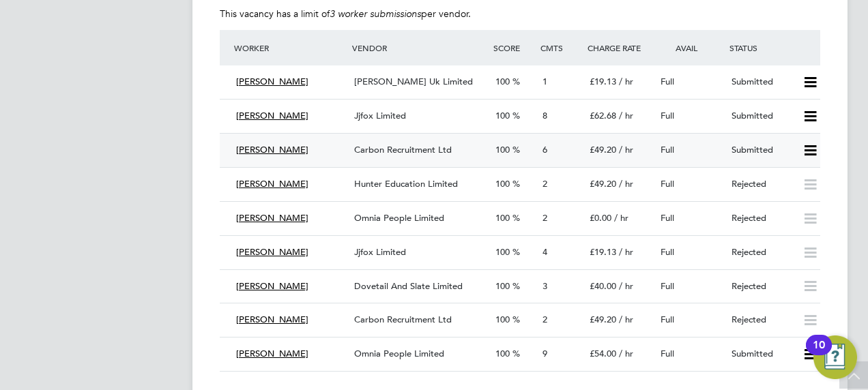  Describe the element at coordinates (818, 354) in the screenshot. I see `div: 10` at that location.